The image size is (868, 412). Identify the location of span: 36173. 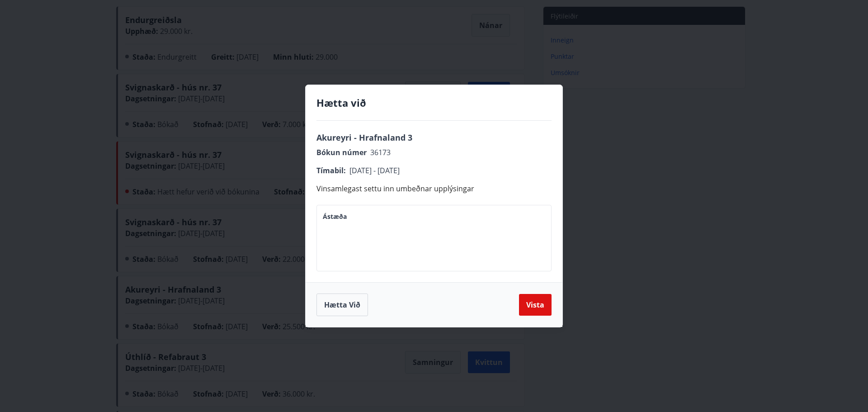
(380, 152).